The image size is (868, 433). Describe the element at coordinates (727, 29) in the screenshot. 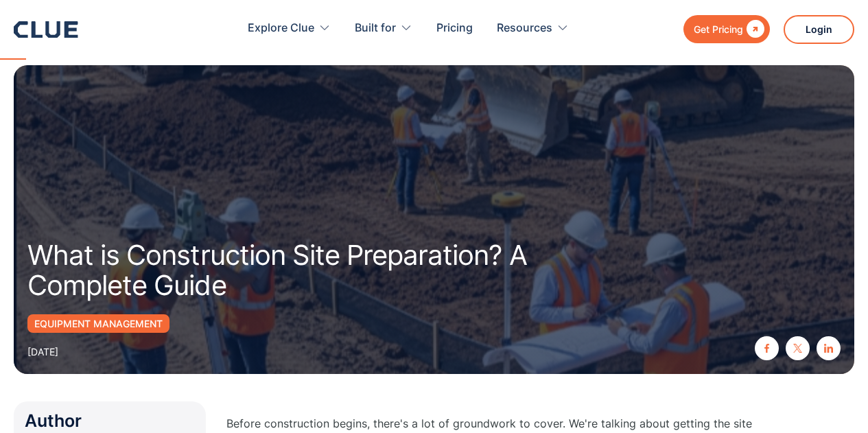

I see `a: Get Pricing` at that location.